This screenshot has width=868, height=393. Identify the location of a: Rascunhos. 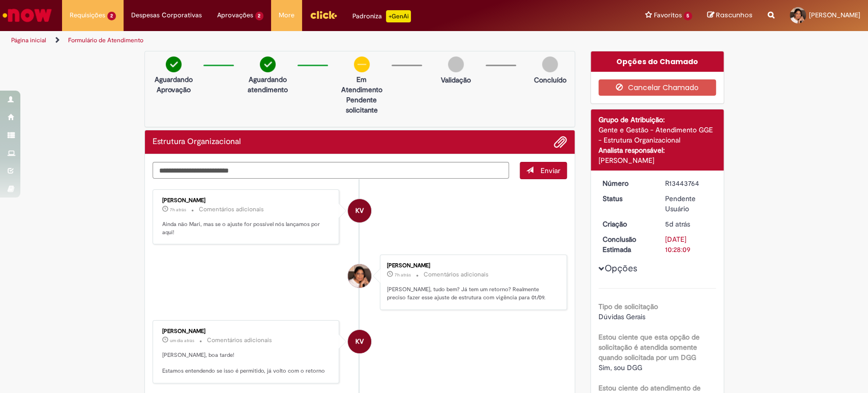
(729, 15).